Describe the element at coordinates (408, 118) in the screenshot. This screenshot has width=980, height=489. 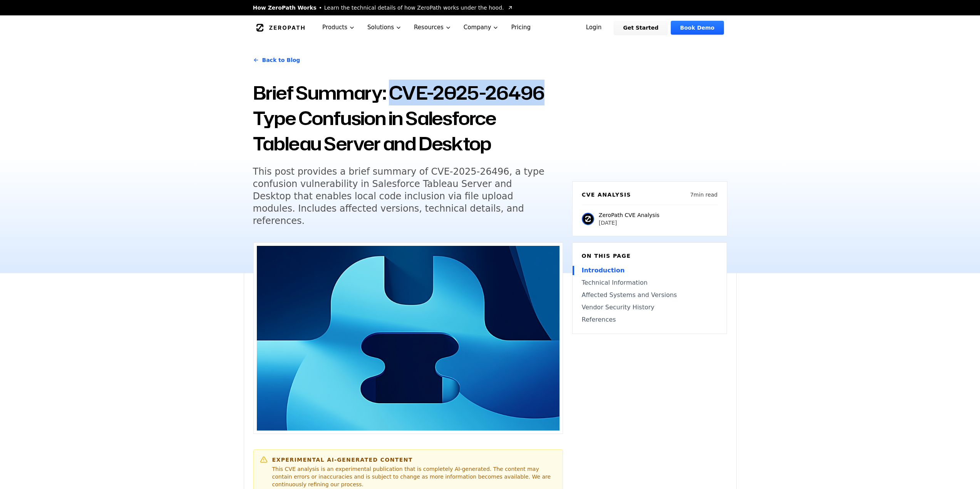
I see `h1: Brief Summary: CVE-2025-26496 Type Confusion in Salesforce Tableau Server and Desktop` at that location.